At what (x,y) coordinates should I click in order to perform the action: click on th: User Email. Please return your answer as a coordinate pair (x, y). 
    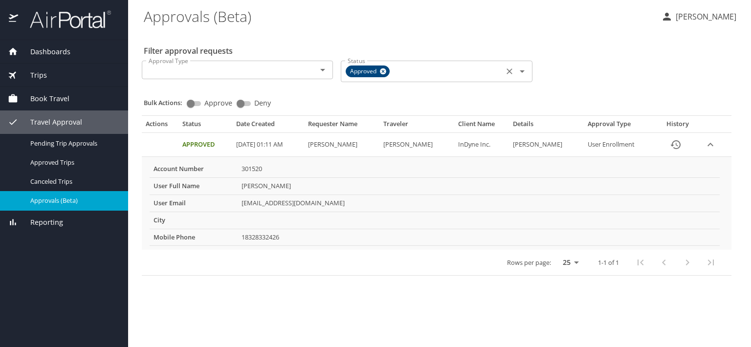
    Looking at the image, I should click on (194, 203).